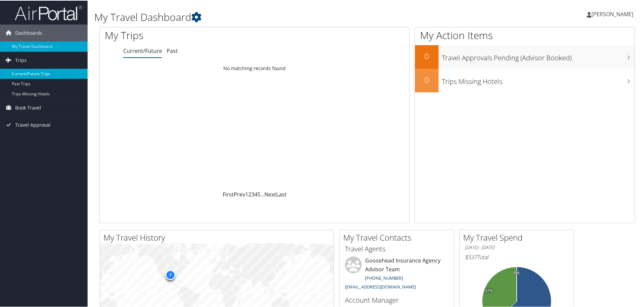  I want to click on tspan: 37%, so click(489, 290).